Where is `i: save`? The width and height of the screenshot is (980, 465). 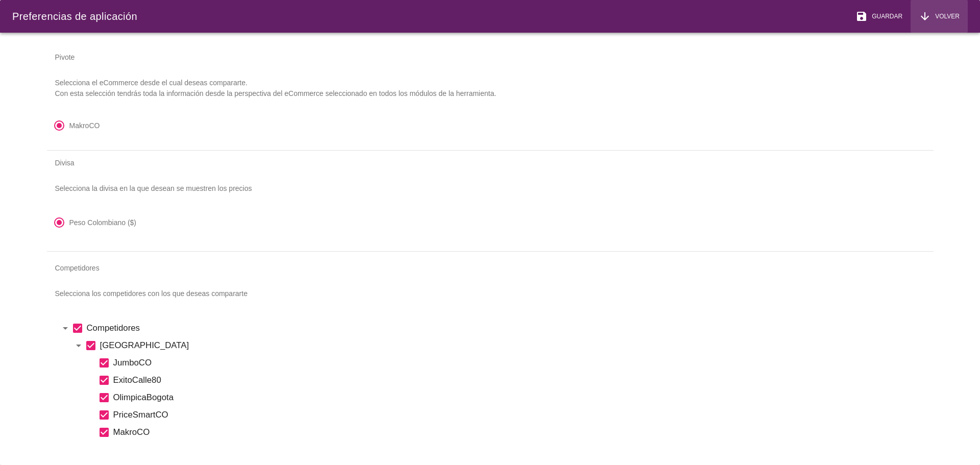
i: save is located at coordinates (861, 16).